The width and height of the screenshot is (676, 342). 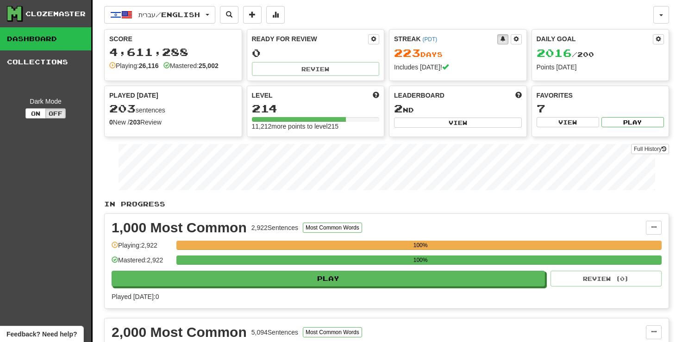 I want to click on button: Review, so click(x=316, y=69).